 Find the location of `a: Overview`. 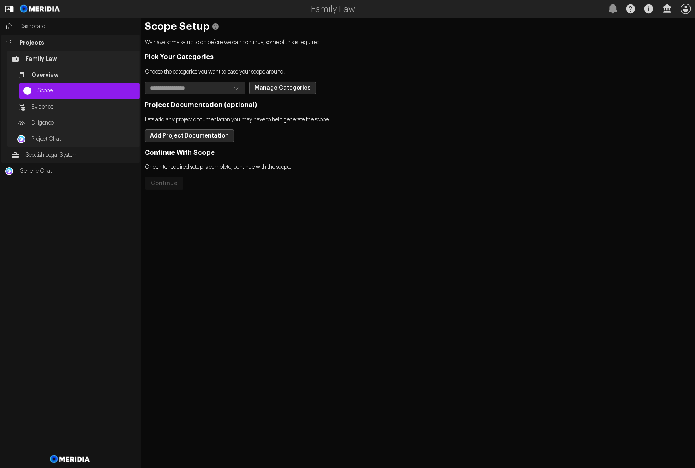

a: Overview is located at coordinates (76, 75).